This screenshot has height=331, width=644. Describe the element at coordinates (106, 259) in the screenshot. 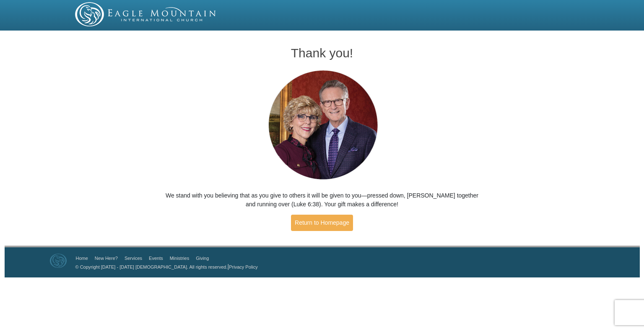

I see `a: New Here?` at that location.